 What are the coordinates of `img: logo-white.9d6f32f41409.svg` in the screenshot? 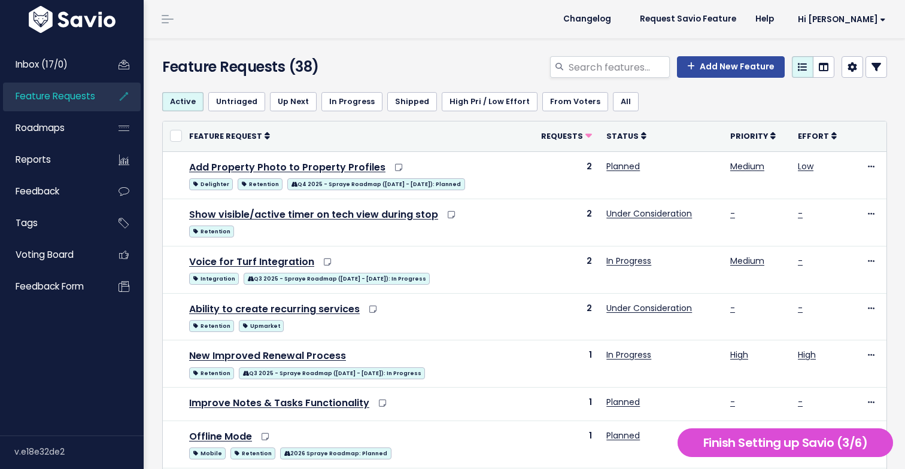 It's located at (72, 19).